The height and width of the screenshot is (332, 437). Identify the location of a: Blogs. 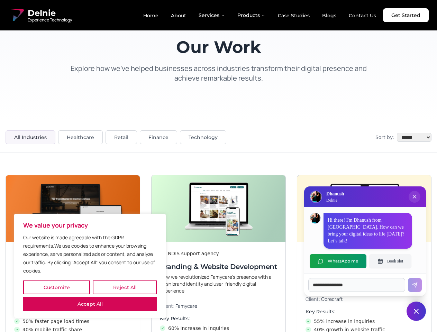
(329, 16).